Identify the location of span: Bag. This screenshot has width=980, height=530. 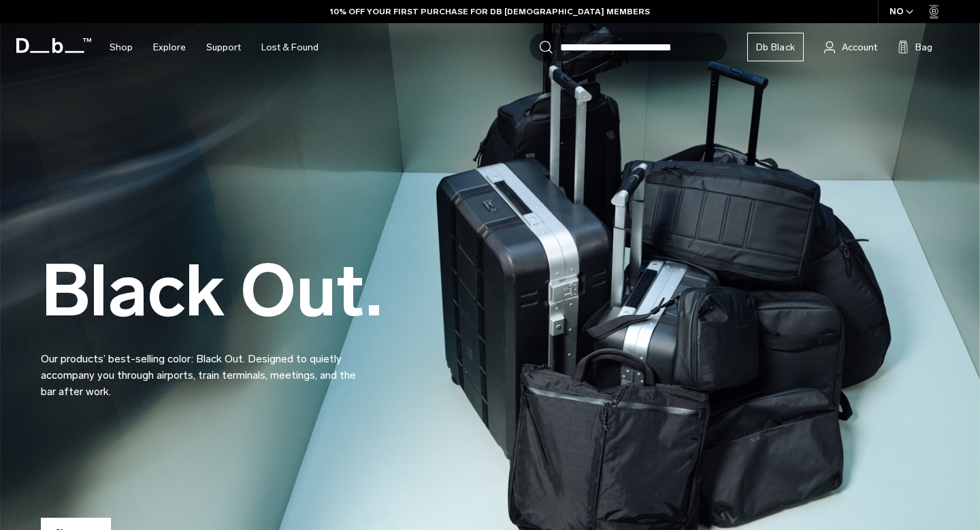
(923, 47).